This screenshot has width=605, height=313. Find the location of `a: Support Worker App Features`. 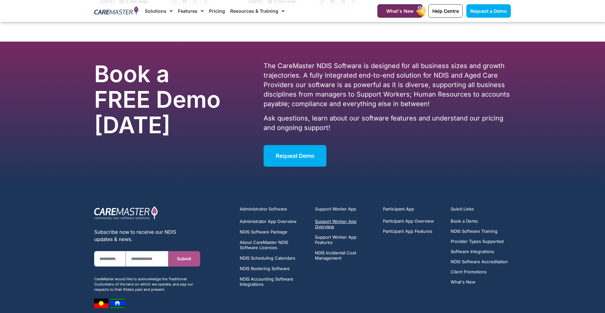

a: Support Worker App Features is located at coordinates (345, 239).